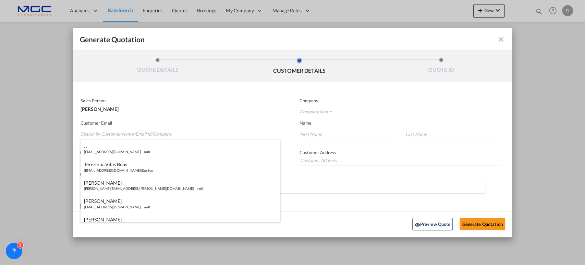 The image size is (585, 265). Describe the element at coordinates (399, 160) in the screenshot. I see `input: Customer Address` at that location.